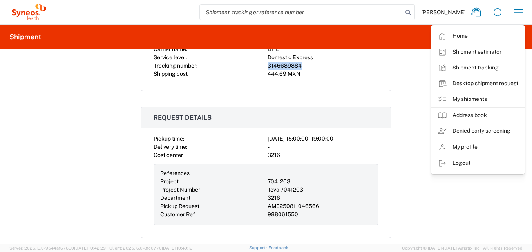 The width and height of the screenshot is (532, 252). I want to click on div: Project, so click(212, 181).